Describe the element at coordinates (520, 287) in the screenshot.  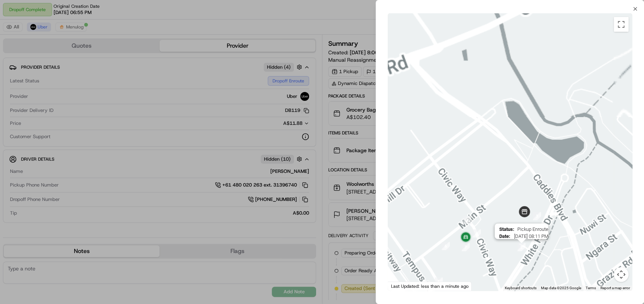
I see `button: Keyboard shortcuts` at that location.